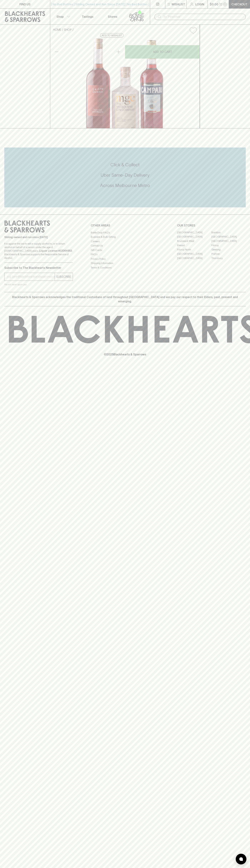 Image resolution: width=250 pixels, height=868 pixels. What do you see at coordinates (125, 259) in the screenshot?
I see `a: Privacy Policy` at bounding box center [125, 259].